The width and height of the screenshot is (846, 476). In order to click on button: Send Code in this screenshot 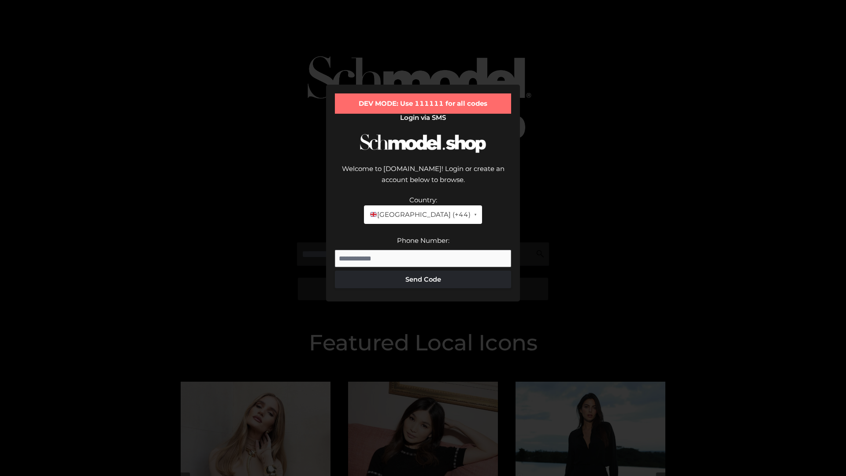, I will do `click(423, 279)`.